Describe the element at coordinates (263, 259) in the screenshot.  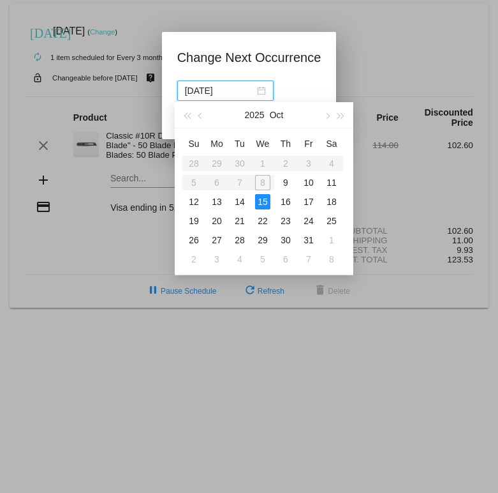
I see `div: 5` at that location.